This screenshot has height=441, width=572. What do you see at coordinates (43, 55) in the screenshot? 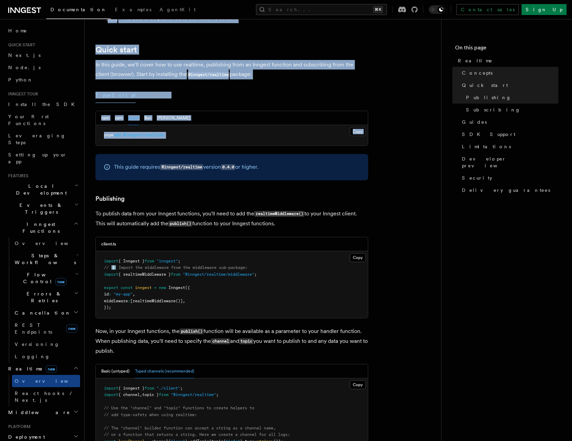
I see `a: Next.js` at bounding box center [43, 55].